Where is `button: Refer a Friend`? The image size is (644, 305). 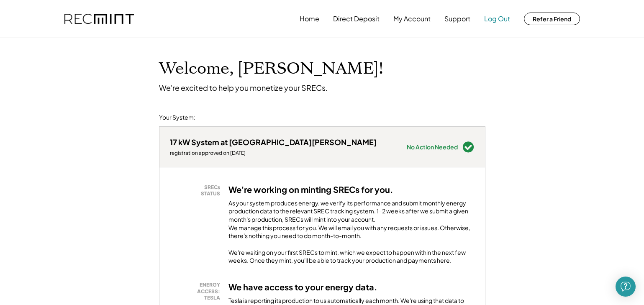
button: Refer a Friend is located at coordinates (552, 19).